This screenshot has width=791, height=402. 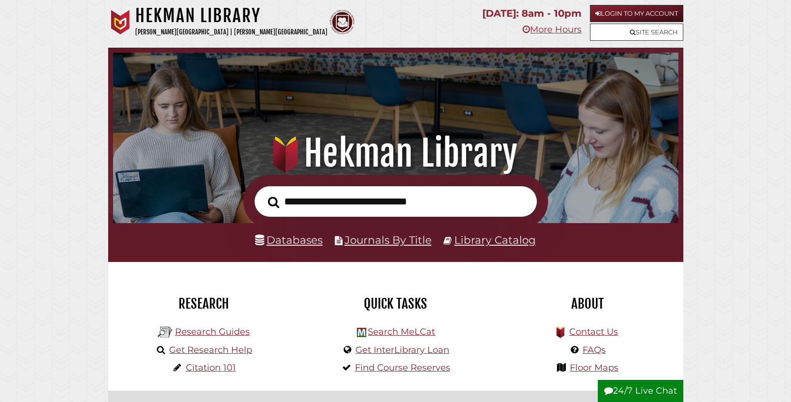 What do you see at coordinates (289, 240) in the screenshot?
I see `a: Databases` at bounding box center [289, 240].